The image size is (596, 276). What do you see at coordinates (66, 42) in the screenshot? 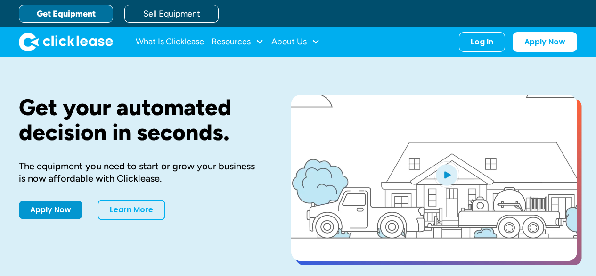
I see `a: home` at bounding box center [66, 42].